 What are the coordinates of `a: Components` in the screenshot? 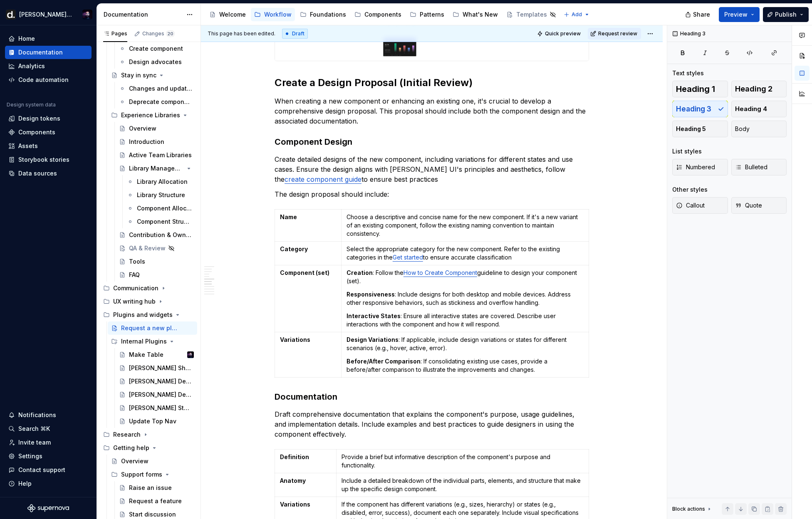 It's located at (48, 132).